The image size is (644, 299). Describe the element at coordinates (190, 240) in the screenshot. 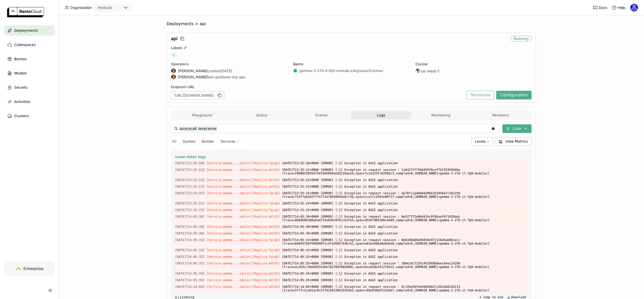

I see `span: 2025-09-19T14:05:32.399Z` at that location.